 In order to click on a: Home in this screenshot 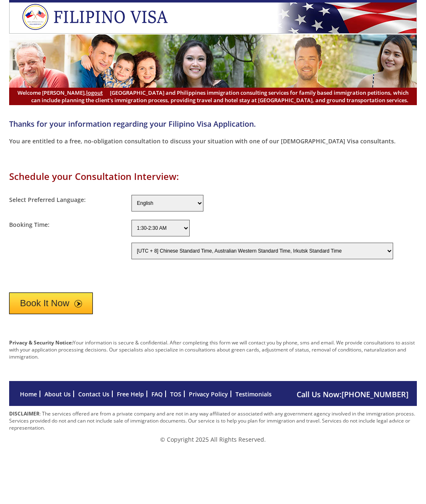, I will do `click(28, 394)`.